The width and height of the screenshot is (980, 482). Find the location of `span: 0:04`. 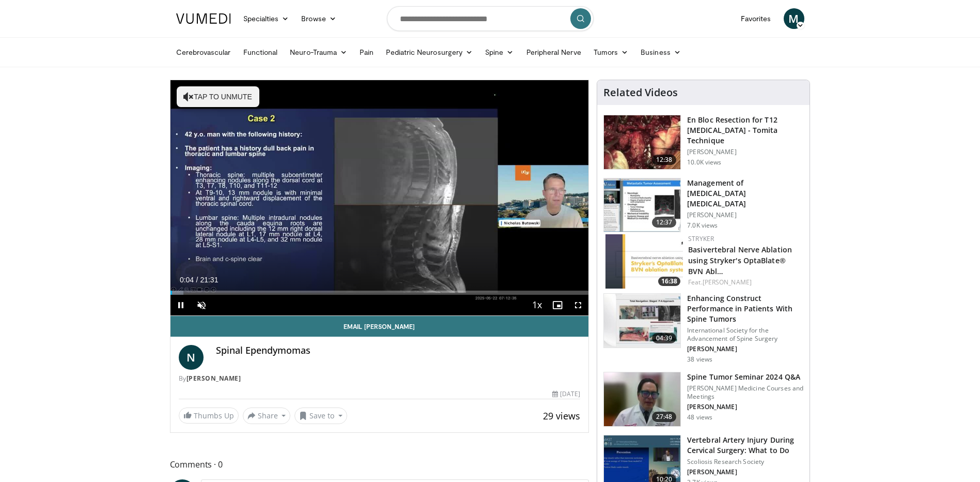

span: 0:04 is located at coordinates (187, 280).